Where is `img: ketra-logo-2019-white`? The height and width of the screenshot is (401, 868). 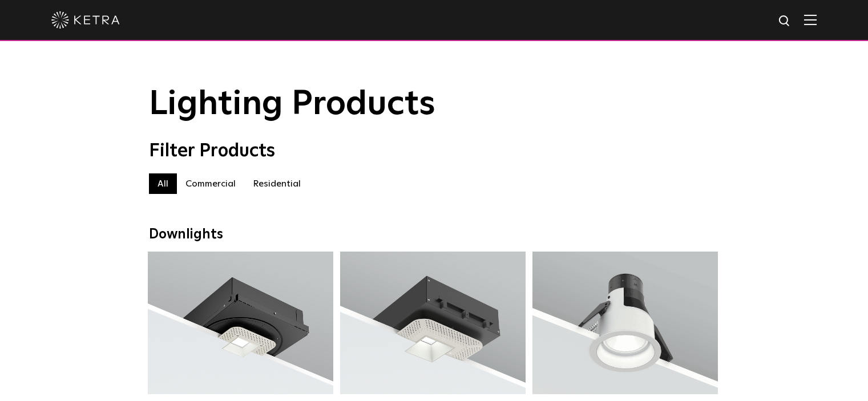 img: ketra-logo-2019-white is located at coordinates (85, 20).